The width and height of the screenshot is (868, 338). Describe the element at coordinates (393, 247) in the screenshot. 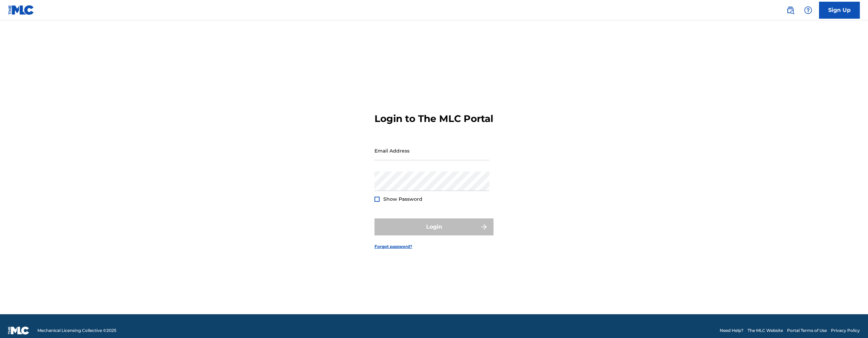

I see `a: Forgot password?` at that location.